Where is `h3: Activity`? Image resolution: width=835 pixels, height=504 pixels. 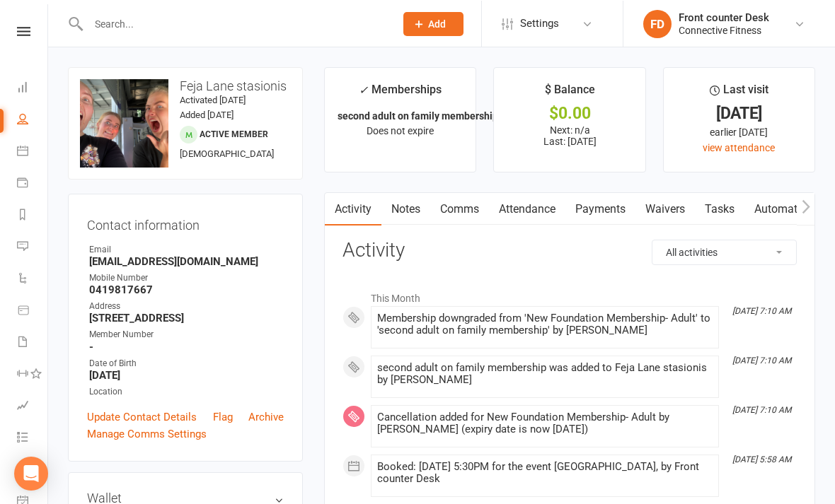
h3: Activity is located at coordinates (570, 250).